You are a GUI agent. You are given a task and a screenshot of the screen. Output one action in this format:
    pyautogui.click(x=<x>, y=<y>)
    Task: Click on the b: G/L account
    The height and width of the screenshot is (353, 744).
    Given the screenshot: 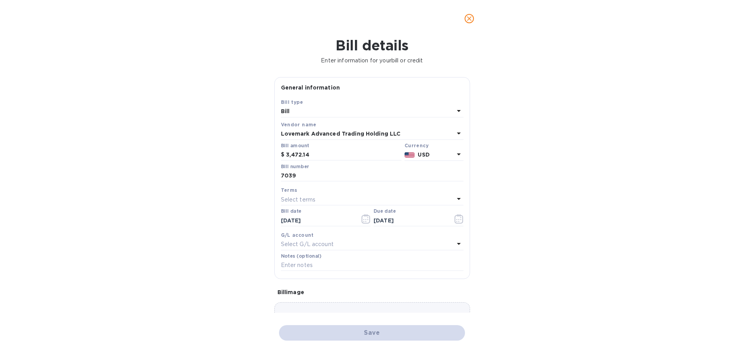 What is the action you would take?
    pyautogui.click(x=297, y=235)
    